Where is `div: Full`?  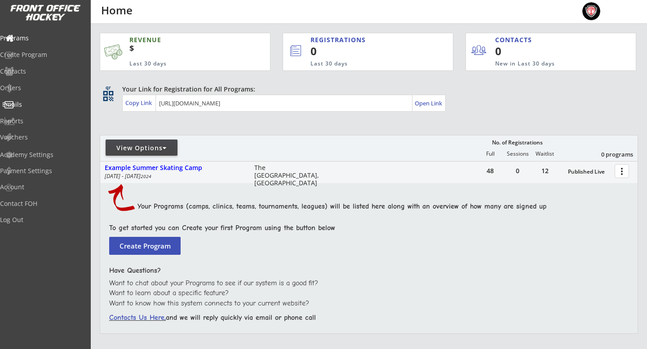 div: Full is located at coordinates (490, 154).